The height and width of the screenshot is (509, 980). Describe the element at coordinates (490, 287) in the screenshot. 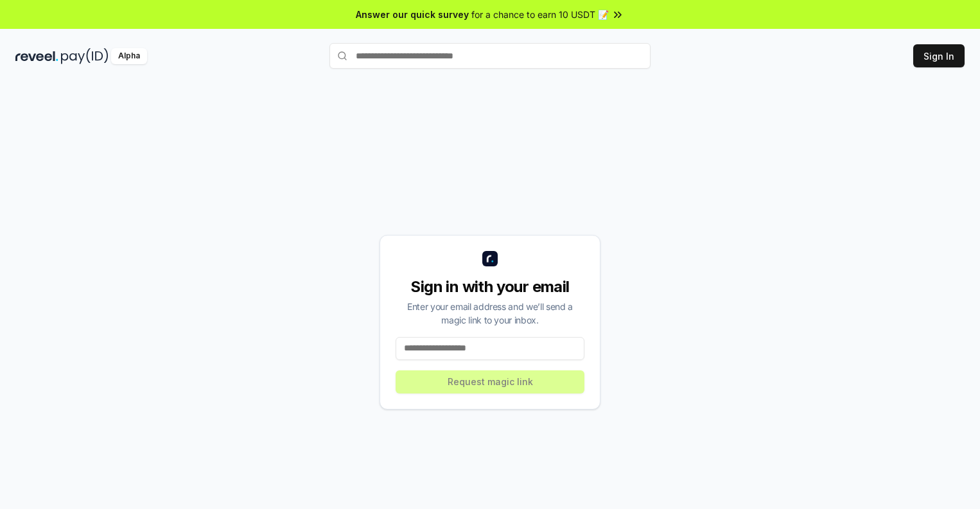

I see `div: Sign in with your email` at that location.